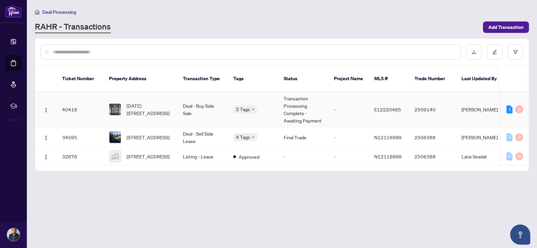 The height and width of the screenshot is (248, 537). I want to click on td: Deal - Buy Side Sale, so click(203, 109).